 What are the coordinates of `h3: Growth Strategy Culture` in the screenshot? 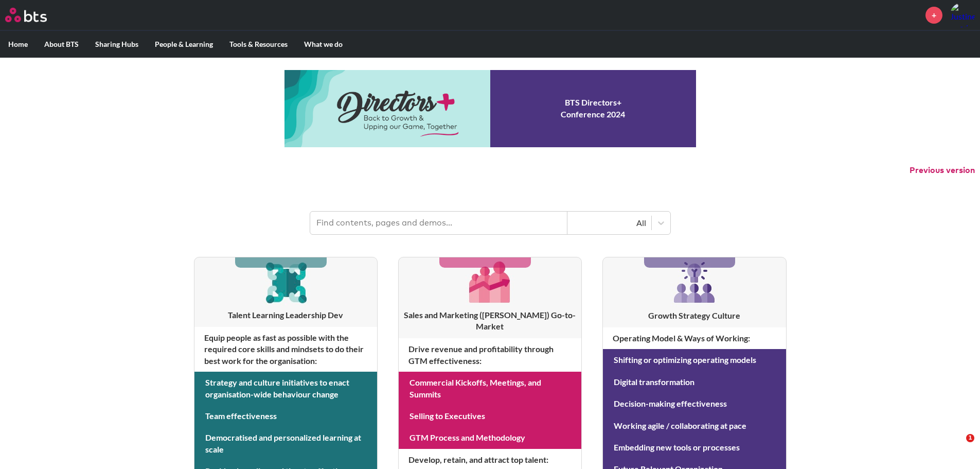 It's located at (694, 316).